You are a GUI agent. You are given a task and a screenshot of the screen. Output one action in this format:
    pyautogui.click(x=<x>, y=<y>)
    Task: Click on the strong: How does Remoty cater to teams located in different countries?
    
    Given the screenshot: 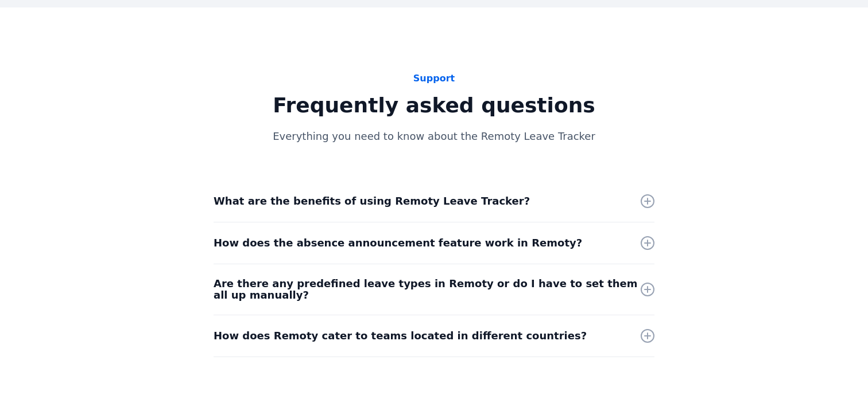 What is the action you would take?
    pyautogui.click(x=400, y=335)
    